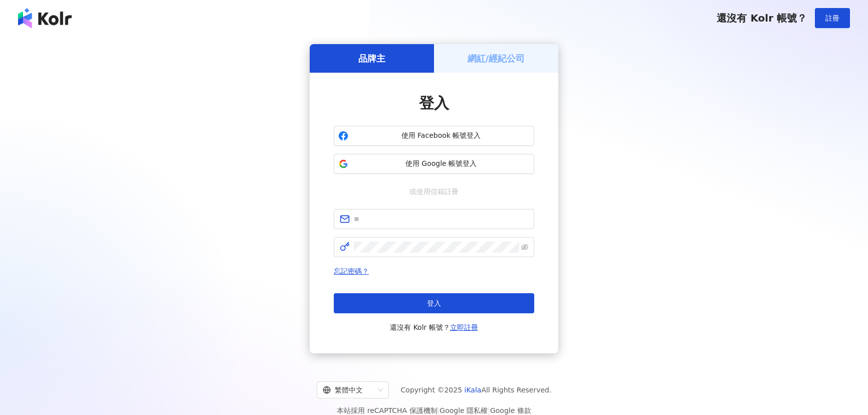 The image size is (868, 415). What do you see at coordinates (440, 164) in the screenshot?
I see `span: 使用 Google 帳號登入` at bounding box center [440, 164].